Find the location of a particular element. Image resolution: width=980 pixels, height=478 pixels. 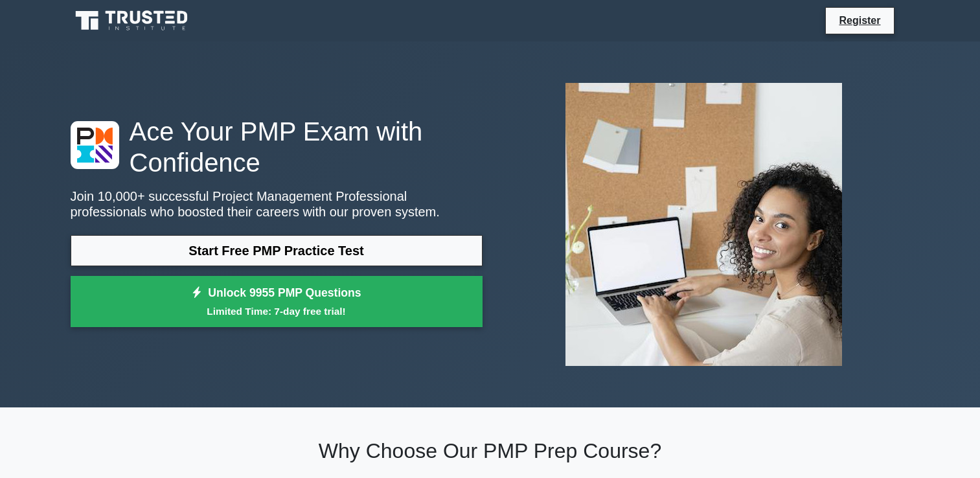

a: Start Free PMP Practice Test is located at coordinates (277, 250).